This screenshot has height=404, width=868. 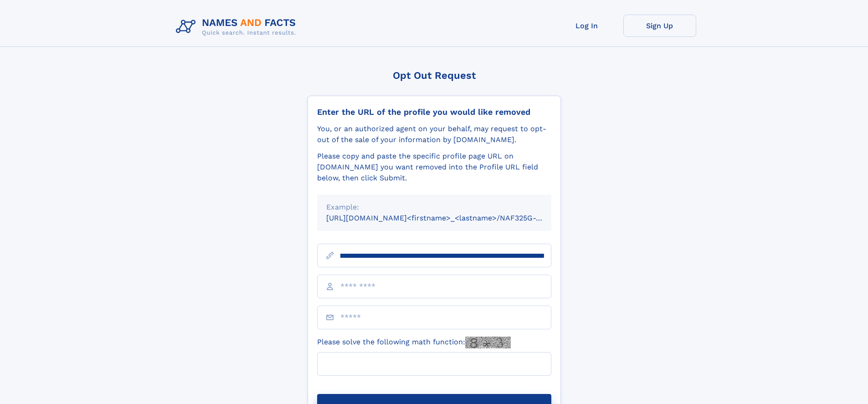 What do you see at coordinates (434, 134) in the screenshot?
I see `div: You, or an authorized agent on your behalf, may request to opt-out of the sale of your informatio...` at bounding box center [434, 134].